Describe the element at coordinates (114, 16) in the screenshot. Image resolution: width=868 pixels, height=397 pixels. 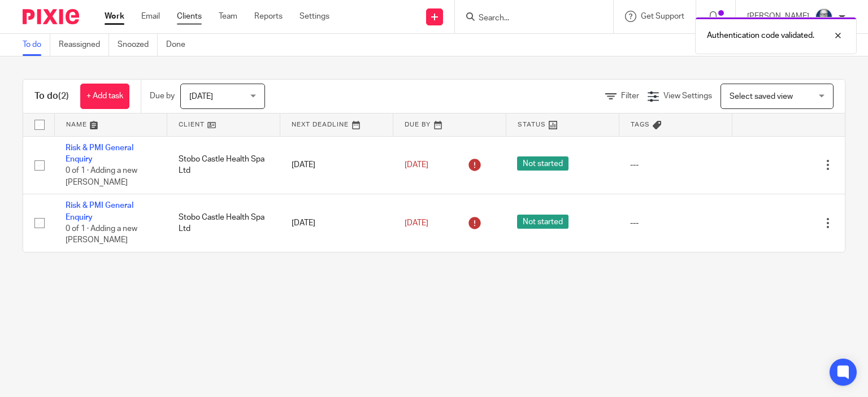
I see `a: Work` at that location.